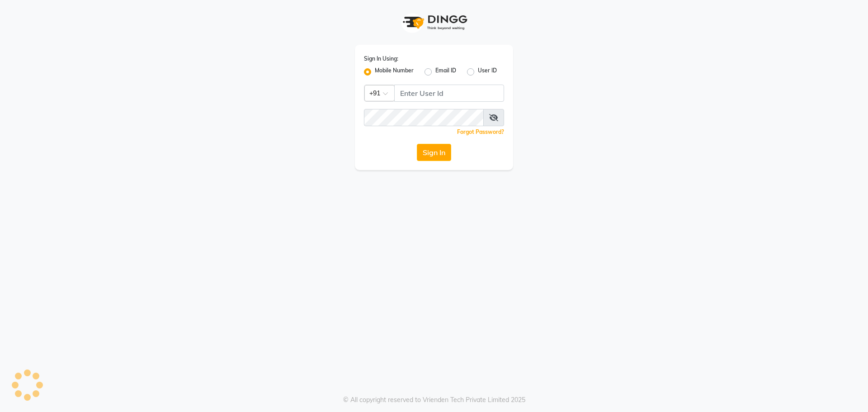 This screenshot has height=412, width=868. Describe the element at coordinates (395, 72) in the screenshot. I see `label: Mobile Number` at that location.